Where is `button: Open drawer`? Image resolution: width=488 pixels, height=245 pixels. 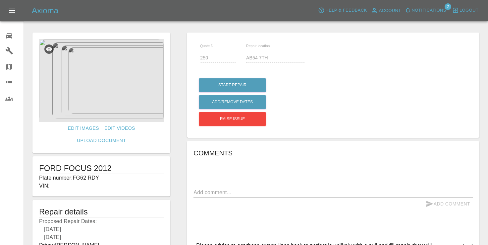 button: Open drawer is located at coordinates (12, 11).